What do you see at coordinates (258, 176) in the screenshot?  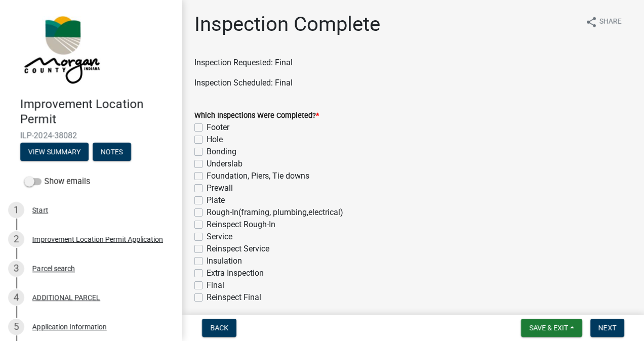 I see `label: Foundation, Piers, Tie downs` at bounding box center [258, 176].